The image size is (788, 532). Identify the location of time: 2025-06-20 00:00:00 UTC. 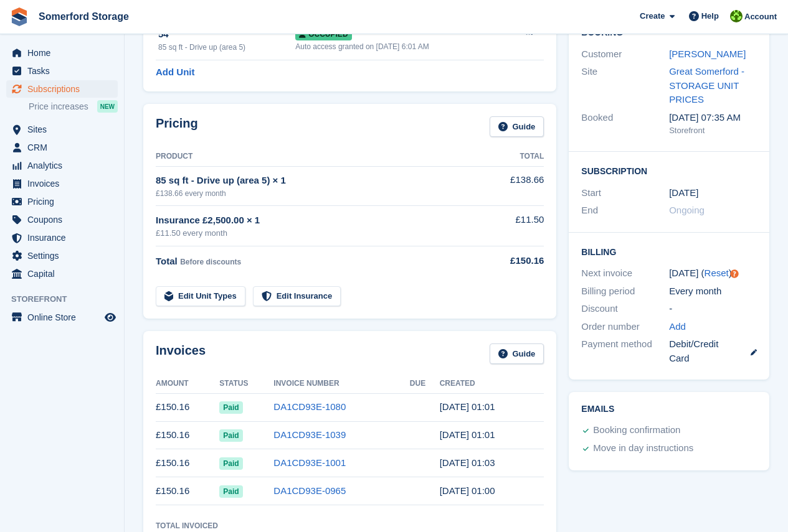
(683, 193).